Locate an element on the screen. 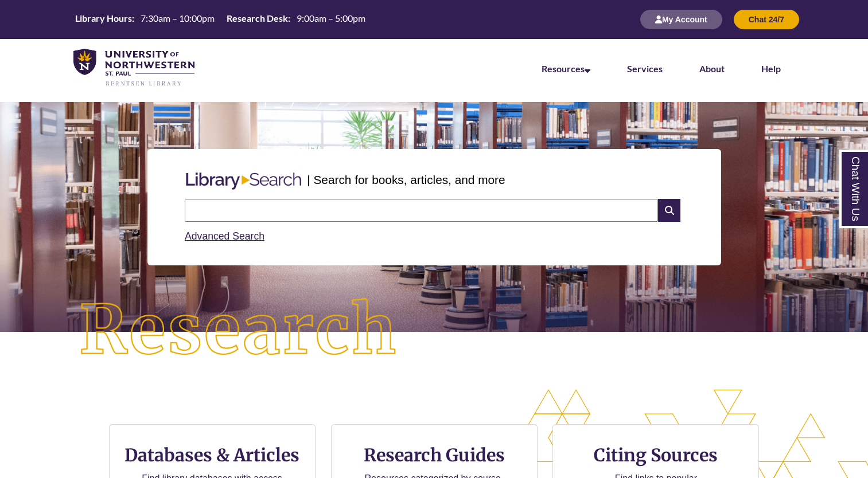 This screenshot has width=868, height=478. a: Hours Today is located at coordinates (220, 19).